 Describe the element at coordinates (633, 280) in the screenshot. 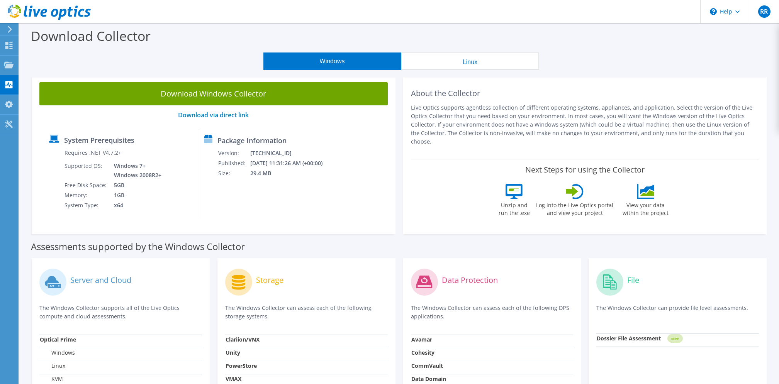

I see `label: File` at that location.